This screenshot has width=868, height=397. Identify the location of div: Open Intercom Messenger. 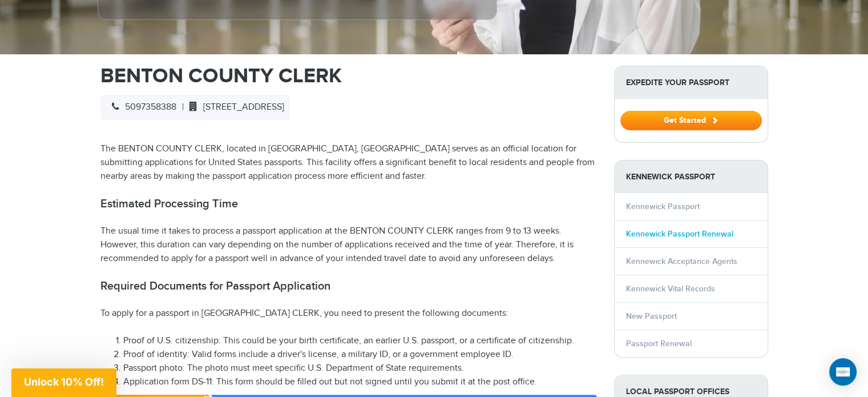
(843, 372).